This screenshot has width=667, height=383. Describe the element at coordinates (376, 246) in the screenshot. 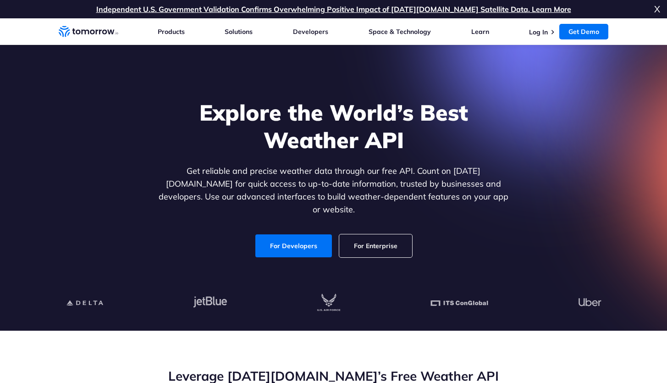

I see `a: For Enterprise` at that location.